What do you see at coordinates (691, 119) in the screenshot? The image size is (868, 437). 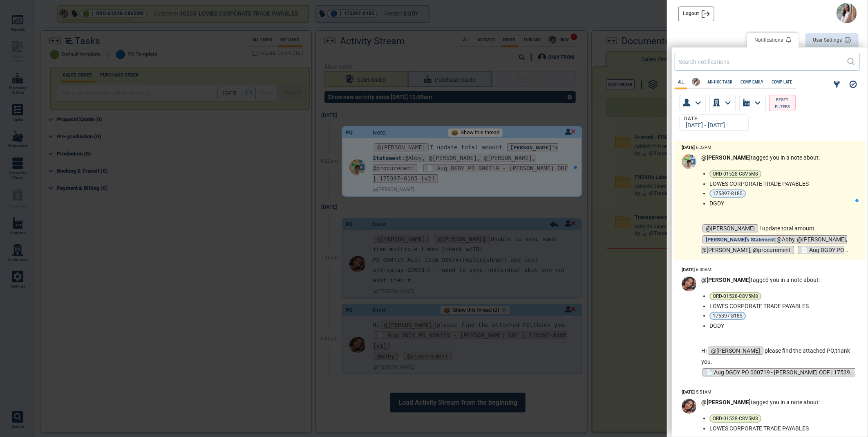 I see `legend: Date` at bounding box center [691, 119].